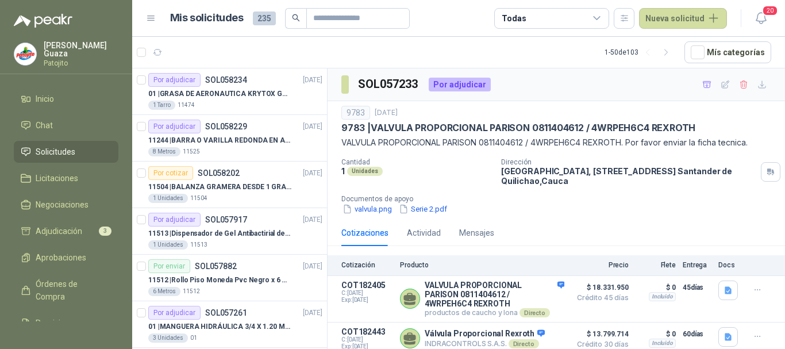 The image size is (785, 349). What do you see at coordinates (220, 280) in the screenshot?
I see `p: 11512 | Rollo Piso Moneda Pvc Negro x 6 metros` at bounding box center [220, 280].